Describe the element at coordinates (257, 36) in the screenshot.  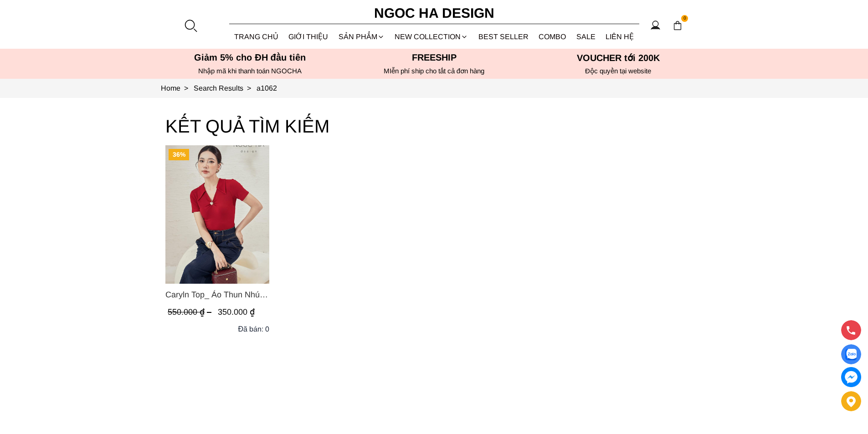
I see `a: TRANG CHỦ` at that location.